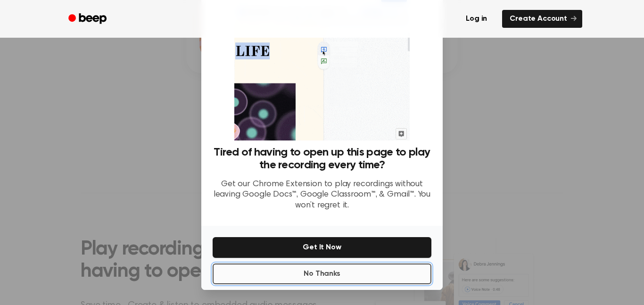  Describe the element at coordinates (476, 19) in the screenshot. I see `a: Log in` at that location.